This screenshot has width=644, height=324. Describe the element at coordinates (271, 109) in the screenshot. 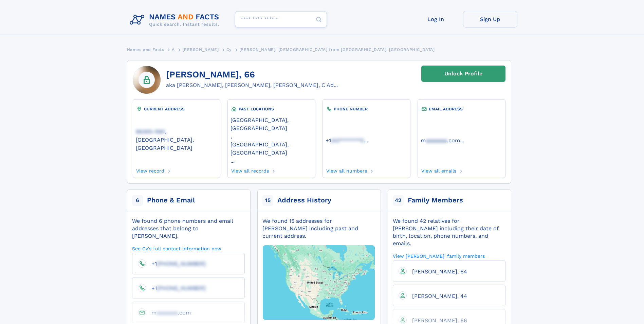

I see `div: PAST LOCATIONS` at that location.